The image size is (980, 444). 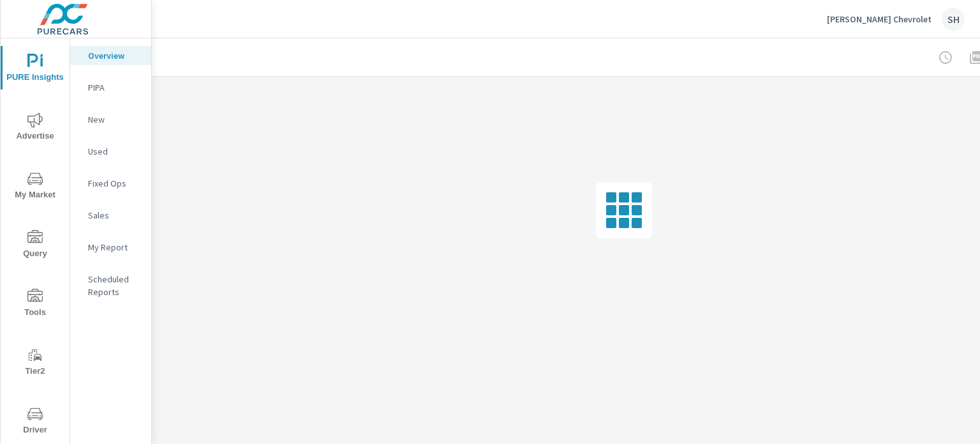 What do you see at coordinates (114, 285) in the screenshot?
I see `p: Scheduled Reports` at bounding box center [114, 285].